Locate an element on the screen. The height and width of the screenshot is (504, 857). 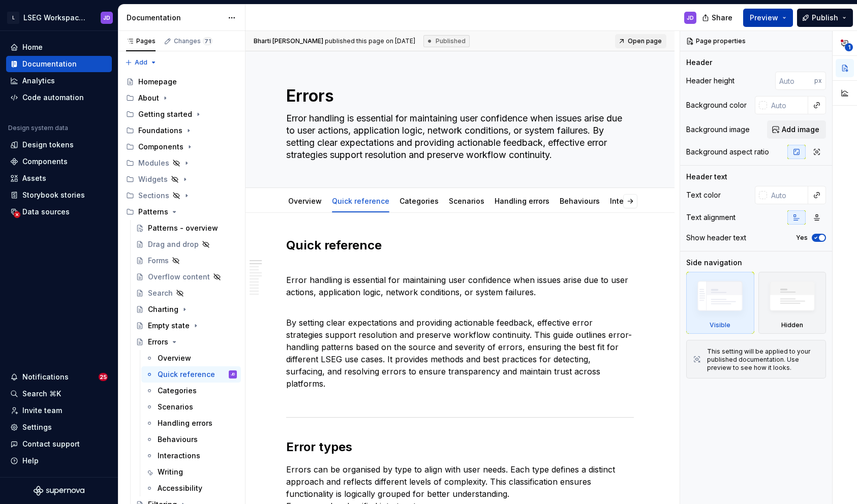
div: Storybook stories is located at coordinates (53, 195).